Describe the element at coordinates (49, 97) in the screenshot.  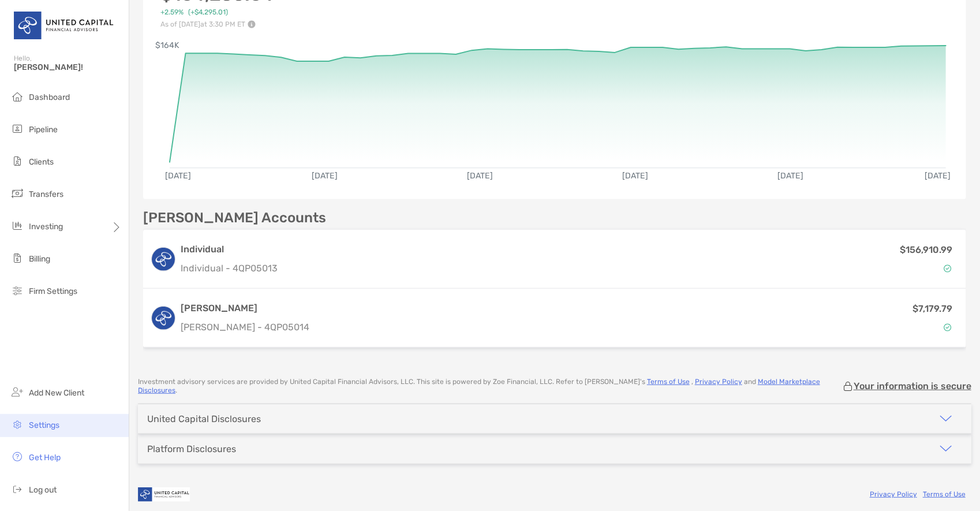
I see `span: Dashboard` at that location.